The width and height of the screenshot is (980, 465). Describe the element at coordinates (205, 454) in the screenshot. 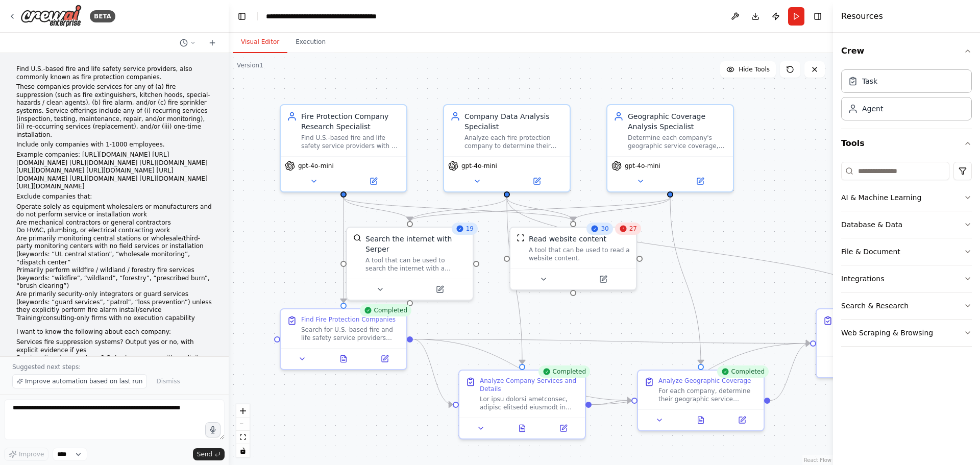

I see `span: Send` at that location.